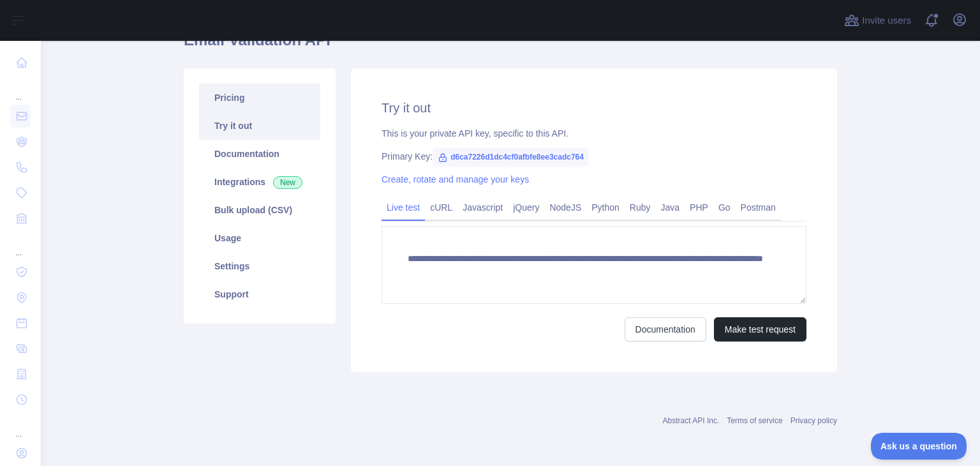  Describe the element at coordinates (594, 108) in the screenshot. I see `h2: Try it out` at that location.